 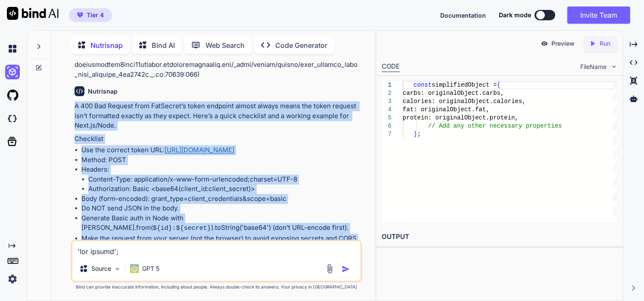 What do you see at coordinates (221, 199) in the screenshot?
I see `li: Body (form-encoded): grant_type=client_credentials&scope=basic` at bounding box center [221, 199].